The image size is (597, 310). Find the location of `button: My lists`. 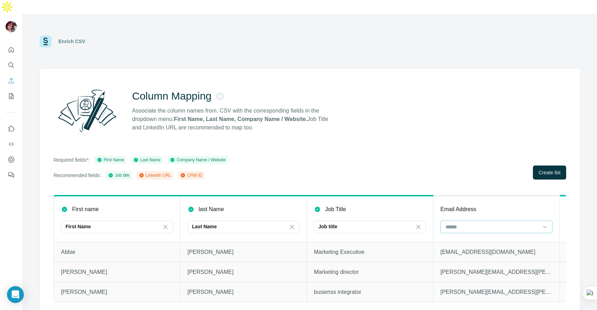

button: My lists is located at coordinates (11, 96).